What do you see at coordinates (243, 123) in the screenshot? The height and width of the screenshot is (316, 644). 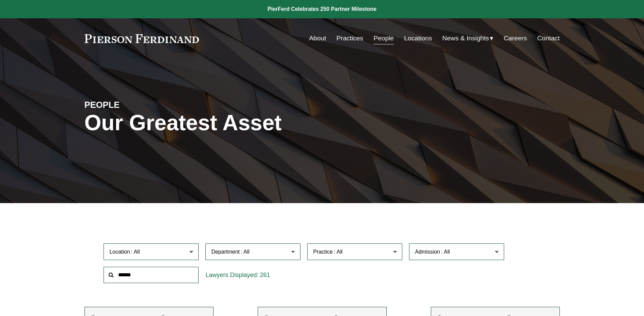 I see `h1: Our Greatest Asset` at bounding box center [243, 123].